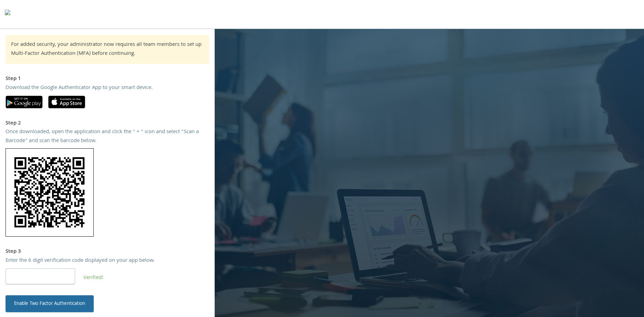  I want to click on img: google-play.svg, so click(24, 102).